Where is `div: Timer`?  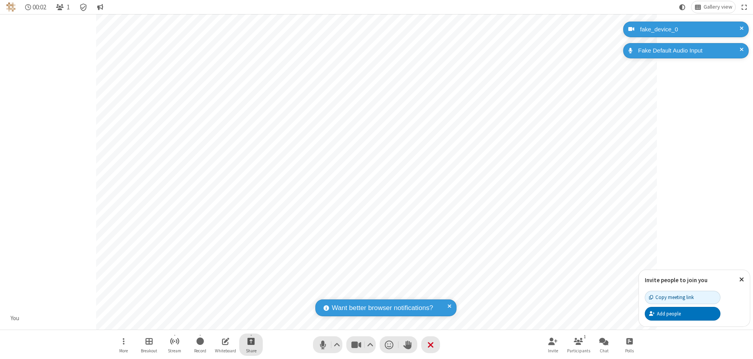
div: Timer is located at coordinates (36, 7).